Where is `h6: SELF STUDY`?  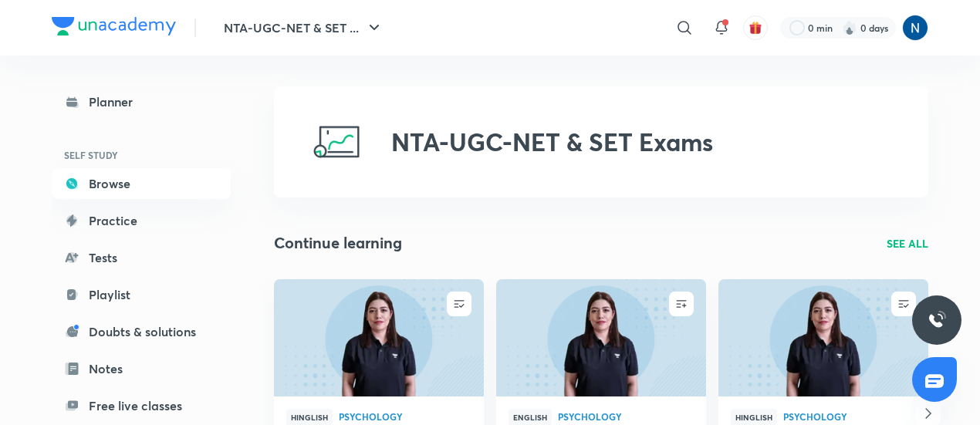
h6: SELF STUDY is located at coordinates (141, 155).